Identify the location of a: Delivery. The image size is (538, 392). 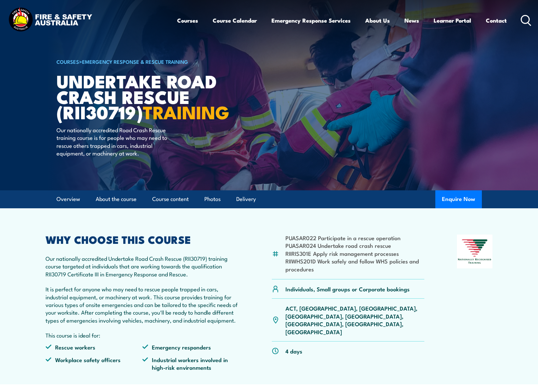
(246, 199).